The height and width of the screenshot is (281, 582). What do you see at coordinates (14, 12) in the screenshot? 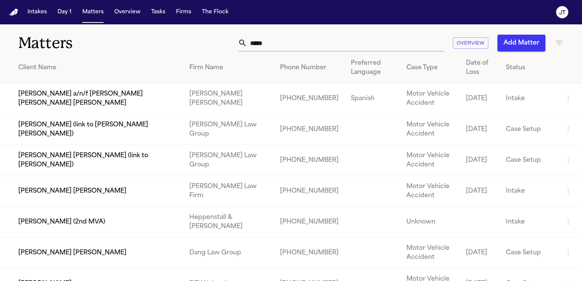
I see `img: Finch Logo` at bounding box center [14, 12].